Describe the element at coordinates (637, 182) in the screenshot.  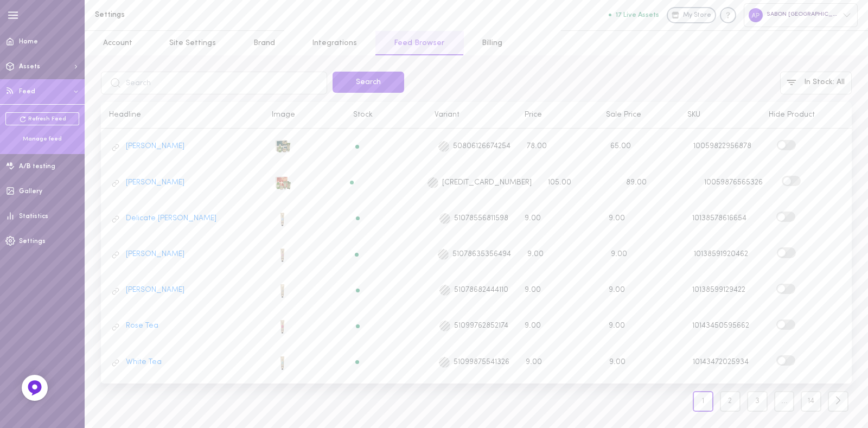
I see `span: 89.00` at that location.